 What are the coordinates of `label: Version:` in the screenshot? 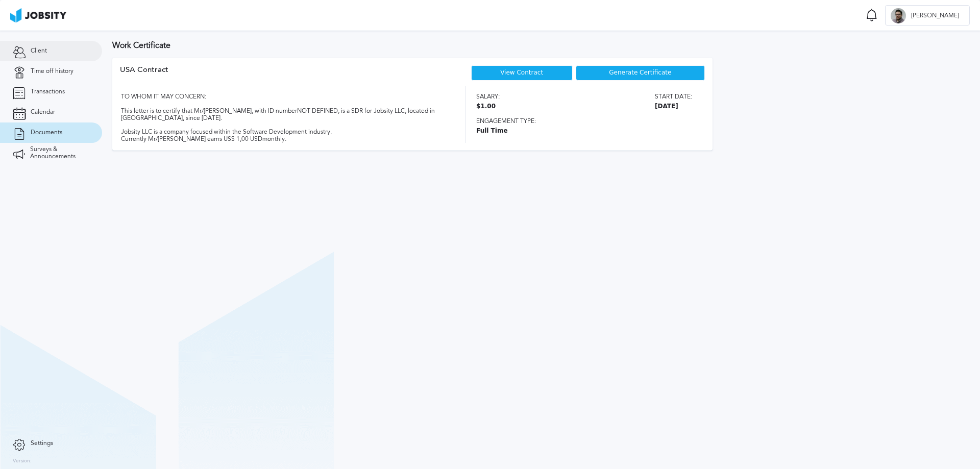 It's located at (22, 462).